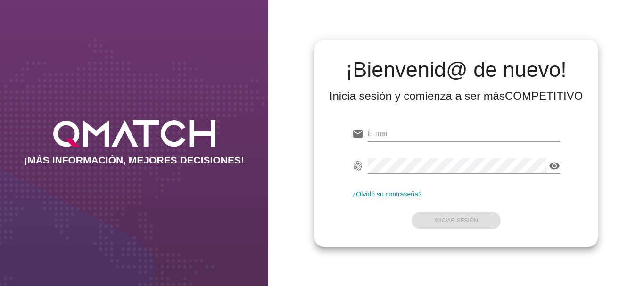 The height and width of the screenshot is (286, 644). I want to click on i: visibility, so click(554, 166).